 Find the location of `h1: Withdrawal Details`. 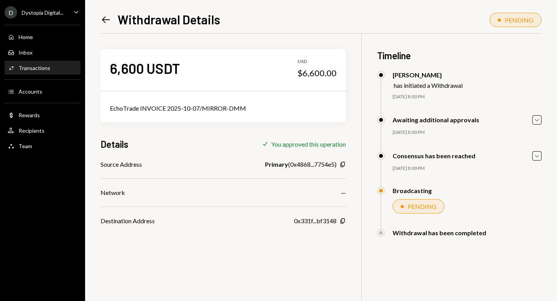

h1: Withdrawal Details is located at coordinates (169, 19).